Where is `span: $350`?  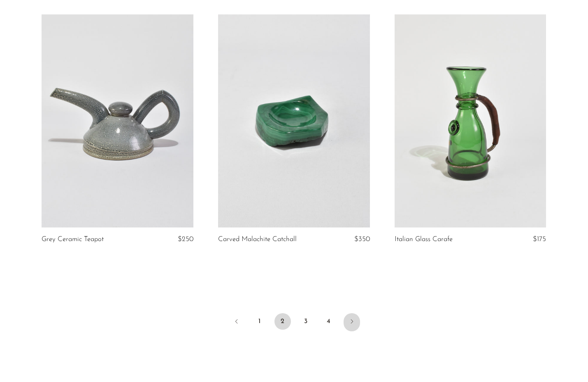
span: $350 is located at coordinates (362, 239).